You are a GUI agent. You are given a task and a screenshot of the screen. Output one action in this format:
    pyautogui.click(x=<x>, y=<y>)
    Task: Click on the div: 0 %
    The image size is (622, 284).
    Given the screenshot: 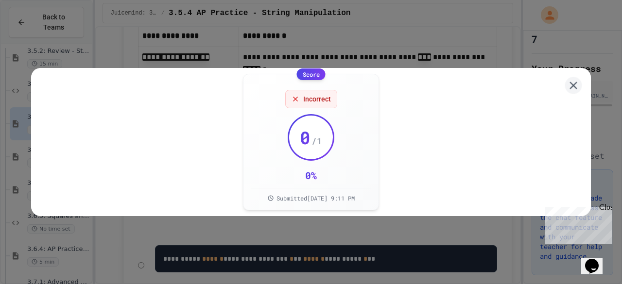 What is the action you would take?
    pyautogui.click(x=311, y=175)
    